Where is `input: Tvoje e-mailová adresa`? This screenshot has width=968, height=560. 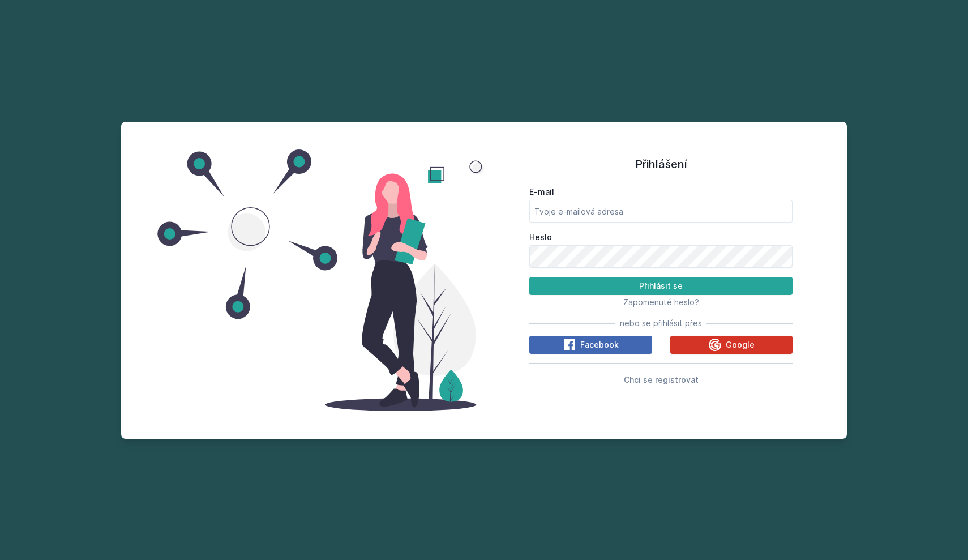 input: Tvoje e-mailová adresa is located at coordinates (660, 211).